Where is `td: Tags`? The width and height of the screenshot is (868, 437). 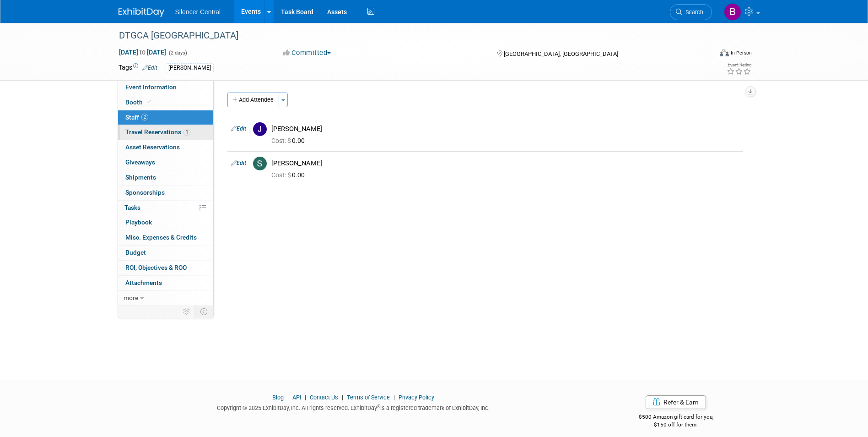
td: Tags is located at coordinates (138, 68).